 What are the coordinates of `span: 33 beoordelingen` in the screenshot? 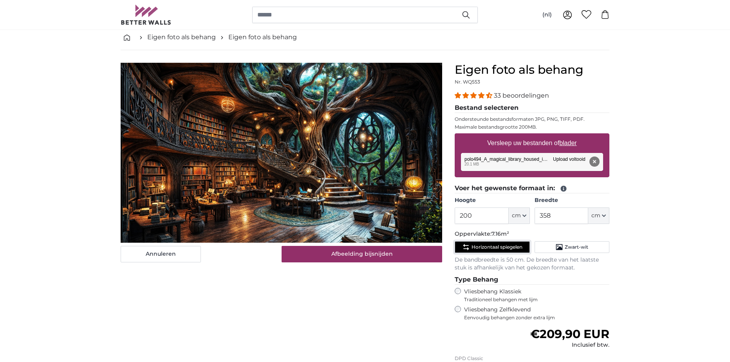 It's located at (522, 95).